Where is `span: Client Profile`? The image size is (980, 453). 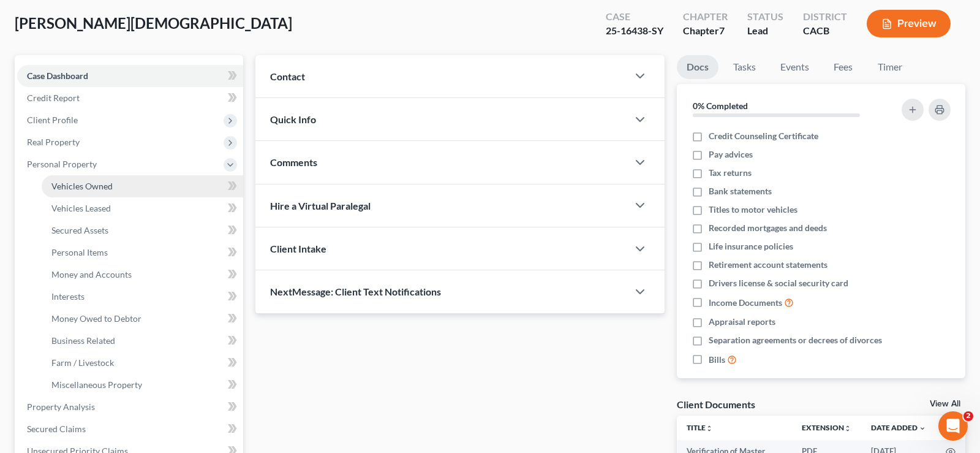
span: Client Profile is located at coordinates (52, 120).